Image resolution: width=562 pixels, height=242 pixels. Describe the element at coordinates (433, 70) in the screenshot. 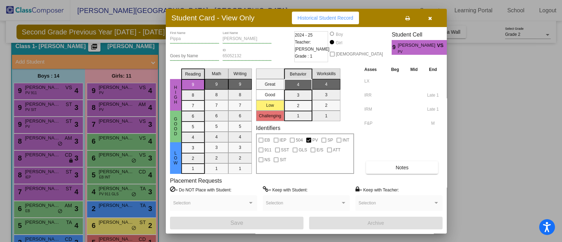

I see `th: End` at that location.